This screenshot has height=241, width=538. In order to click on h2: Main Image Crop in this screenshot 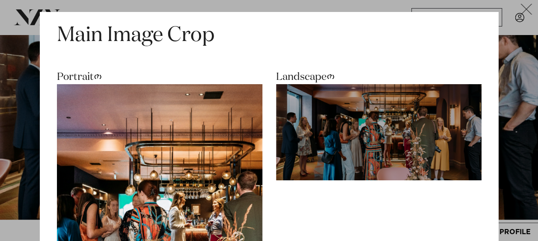, I will do `click(136, 36)`.